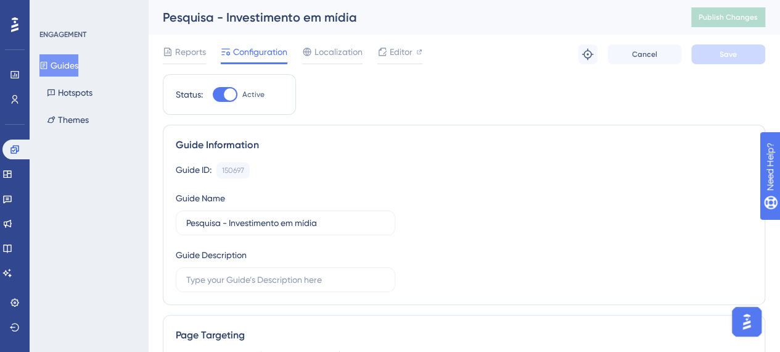  What do you see at coordinates (260, 52) in the screenshot?
I see `span: Configuration` at bounding box center [260, 52].